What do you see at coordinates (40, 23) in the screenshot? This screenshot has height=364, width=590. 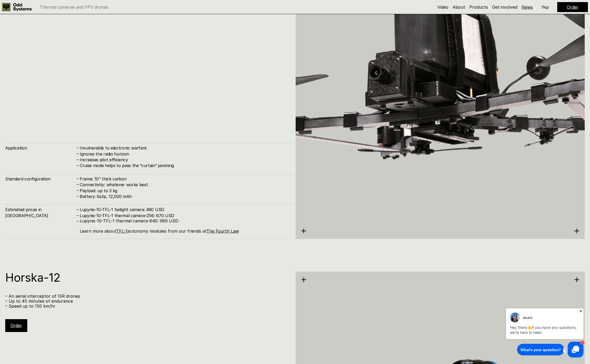 I see `p: Hey there If you have any questions, we're here to help!` at bounding box center [40, 23].